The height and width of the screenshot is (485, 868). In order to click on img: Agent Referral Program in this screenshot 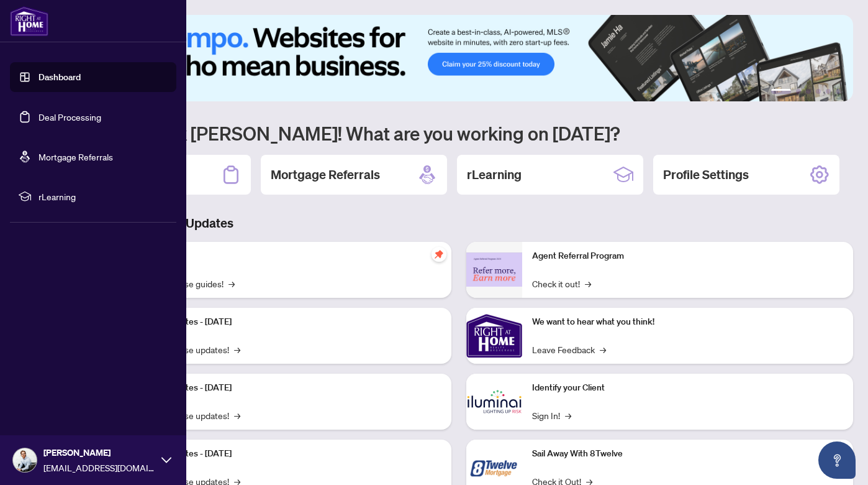, I will do `click(494, 269)`.